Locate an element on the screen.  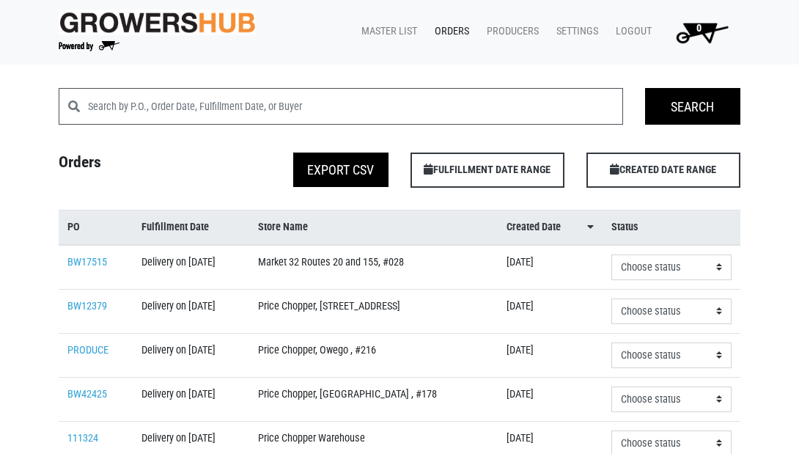
a: Status is located at coordinates (671, 227).